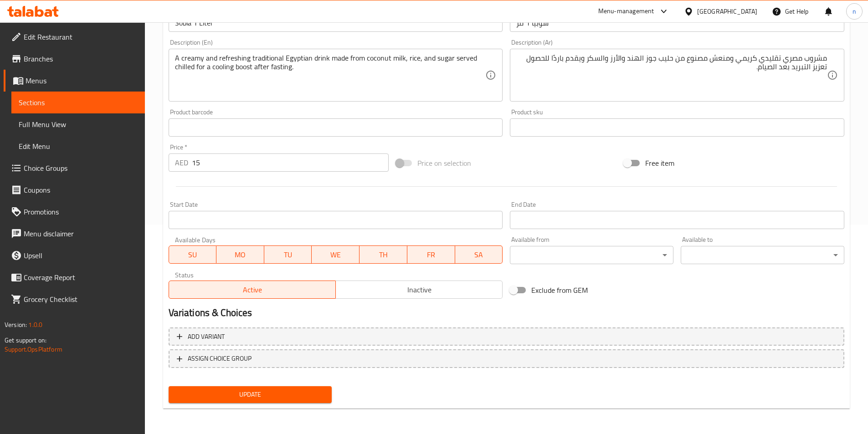 This screenshot has height=434, width=868. Describe the element at coordinates (81, 278) in the screenshot. I see `span: Coverage Report` at that location.